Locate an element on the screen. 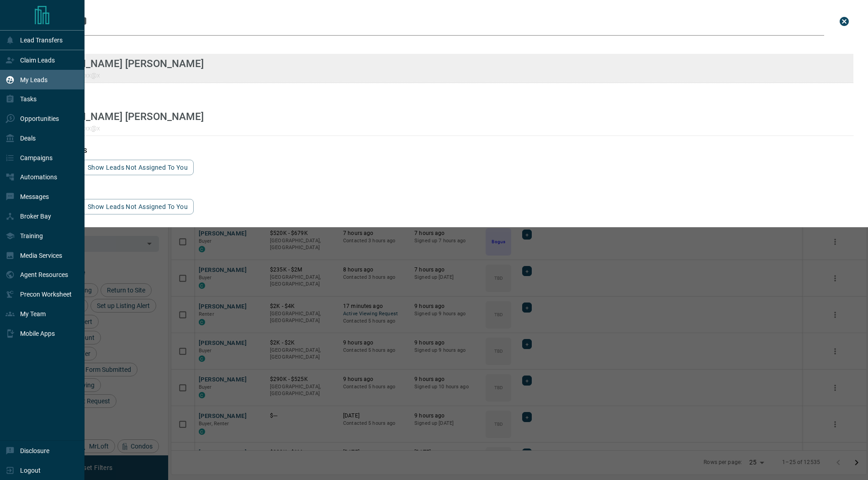 This screenshot has height=480, width=868. h3: id matches is located at coordinates (444, 190).